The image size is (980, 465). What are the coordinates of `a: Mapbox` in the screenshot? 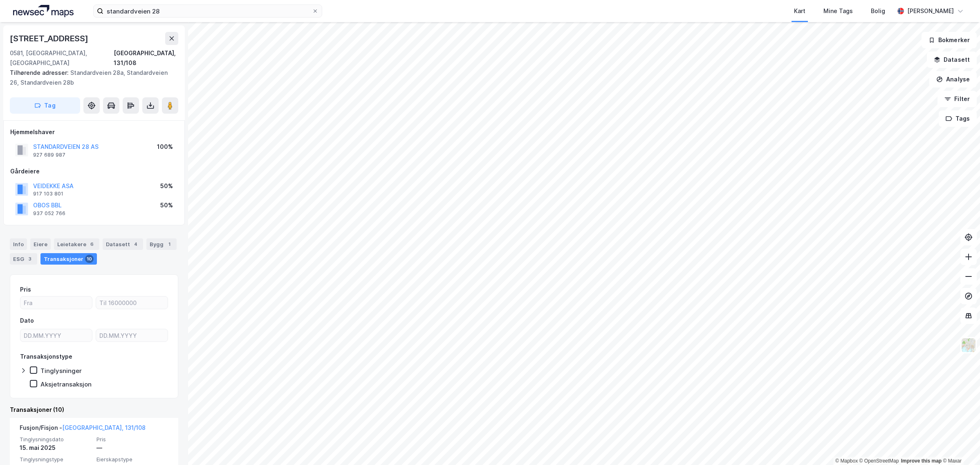 It's located at (846, 461).